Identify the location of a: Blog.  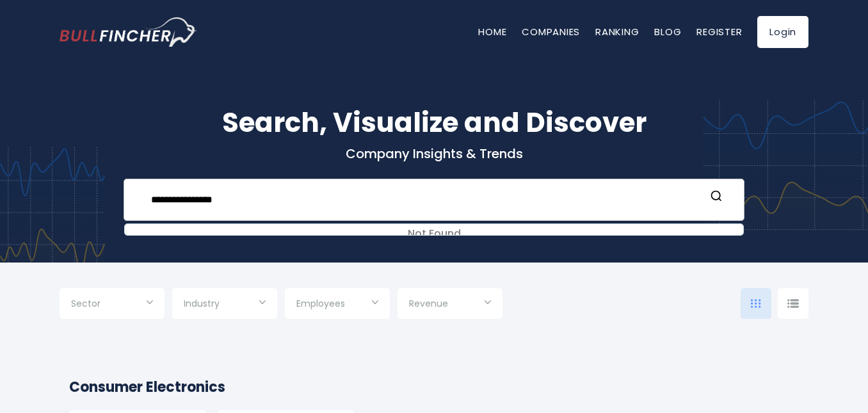
(668, 31).